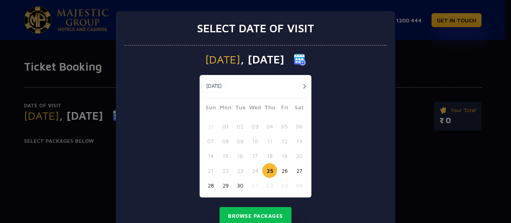 This screenshot has width=511, height=223. I want to click on button: 26, so click(284, 171).